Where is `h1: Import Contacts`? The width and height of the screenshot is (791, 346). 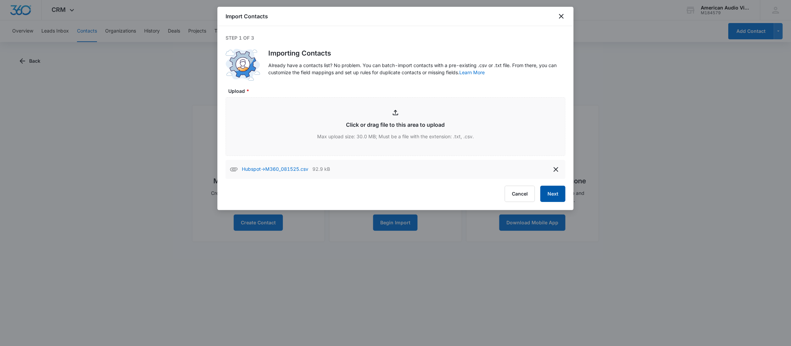
h1: Import Contacts is located at coordinates (247, 16).